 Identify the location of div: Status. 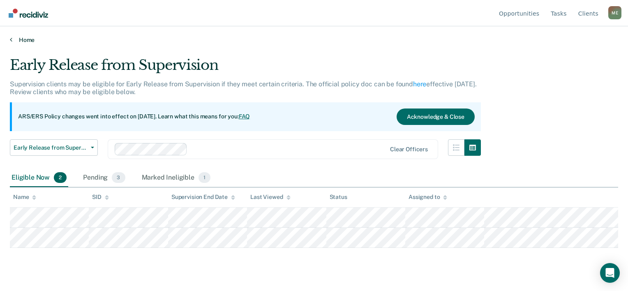
(338, 197).